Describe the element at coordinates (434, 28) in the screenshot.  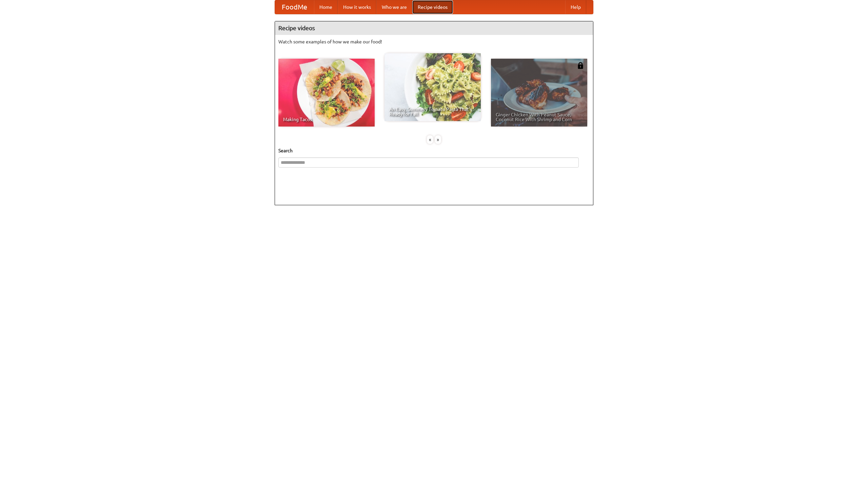
I see `h4: Recipe videos` at that location.